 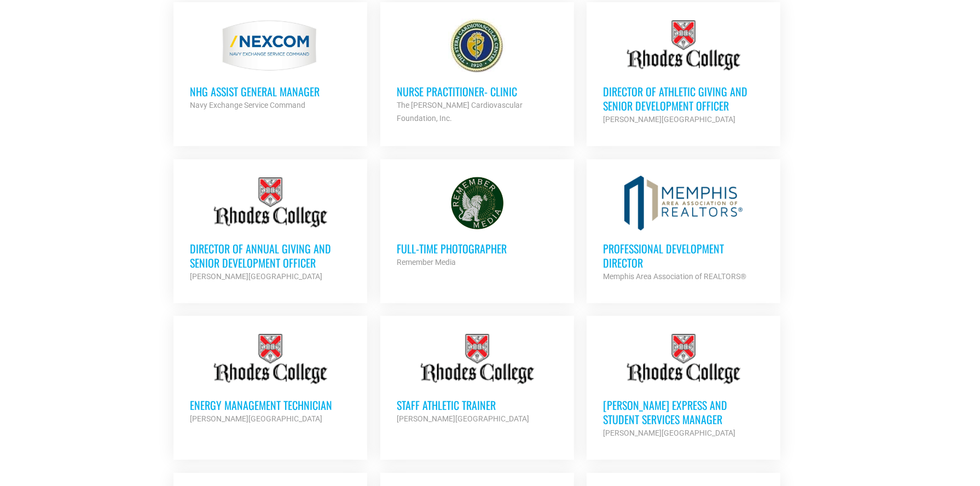 I want to click on a: Professional Development Director Memphis Area Association of REALTORS®, so click(x=684, y=230).